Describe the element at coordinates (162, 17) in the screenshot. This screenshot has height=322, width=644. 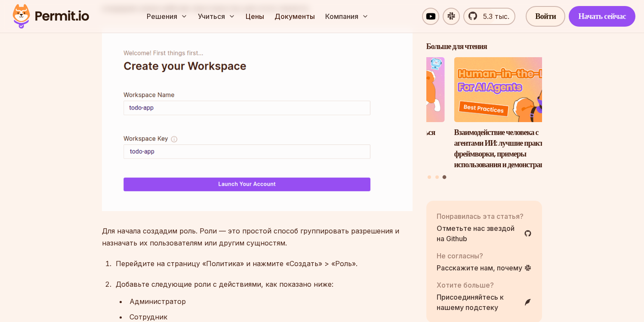
I see `font: Решения` at that location.